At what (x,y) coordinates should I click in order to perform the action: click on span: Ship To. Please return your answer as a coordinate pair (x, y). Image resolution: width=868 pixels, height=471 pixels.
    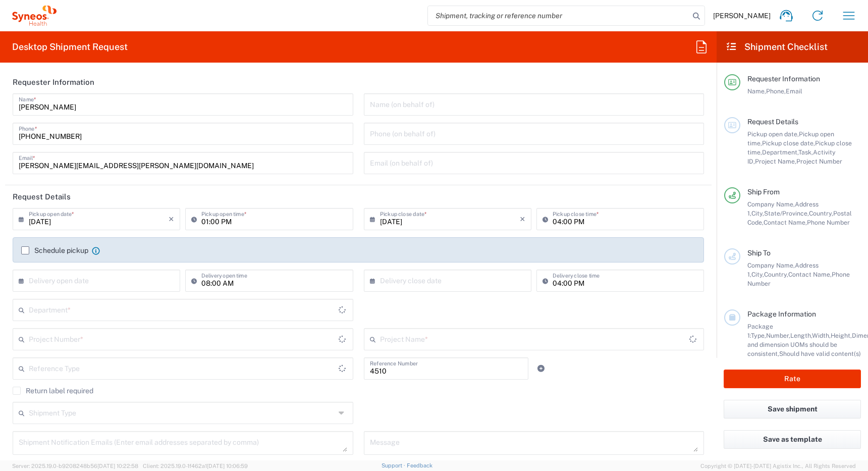
    Looking at the image, I should click on (759, 253).